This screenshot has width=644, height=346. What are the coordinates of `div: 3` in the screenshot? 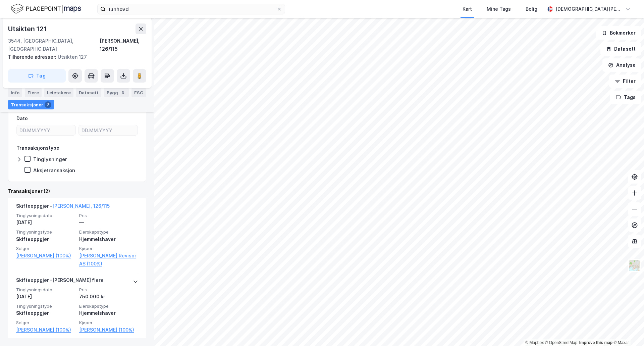 It's located at (123, 93).